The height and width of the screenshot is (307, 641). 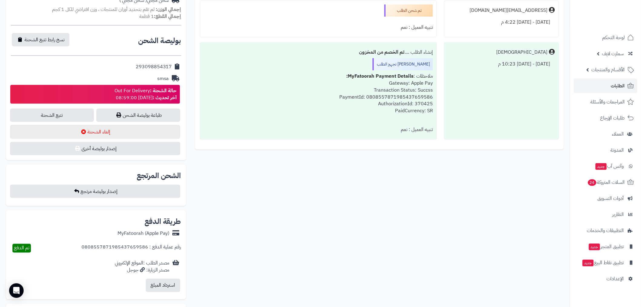 What do you see at coordinates (154, 67) in the screenshot?
I see `div: 293098854317` at bounding box center [154, 67].